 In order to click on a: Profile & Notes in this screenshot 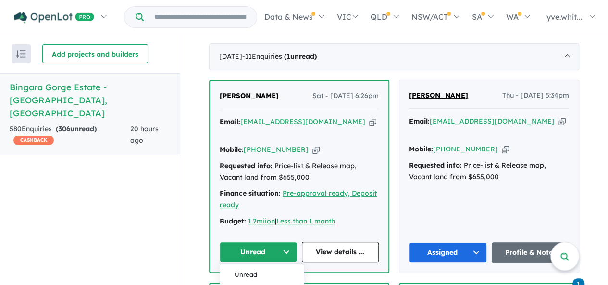, I will do `click(530, 252)`.